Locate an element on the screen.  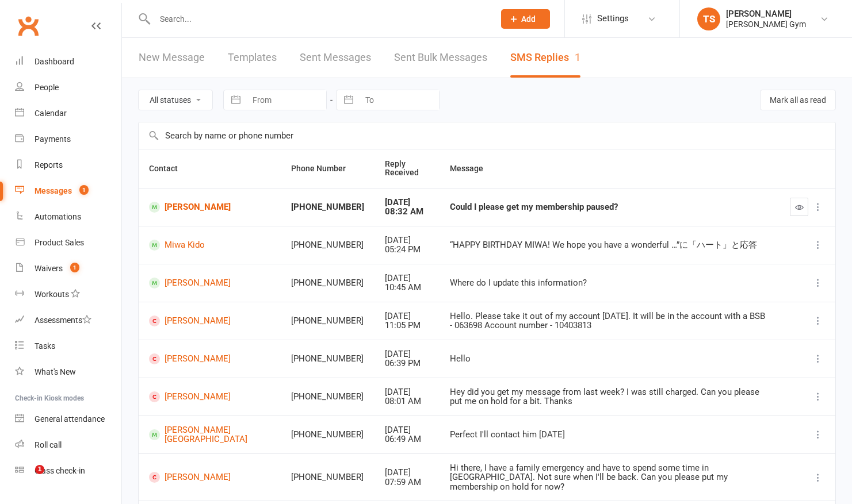
a: SMS Replies1 is located at coordinates (545, 57).